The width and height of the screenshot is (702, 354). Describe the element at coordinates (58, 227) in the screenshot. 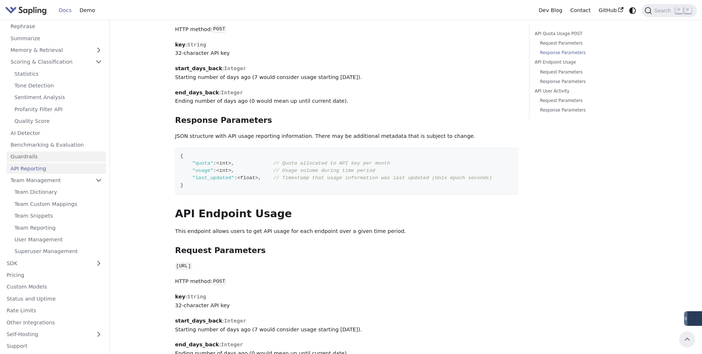

I see `a: Team Reporting` at that location.